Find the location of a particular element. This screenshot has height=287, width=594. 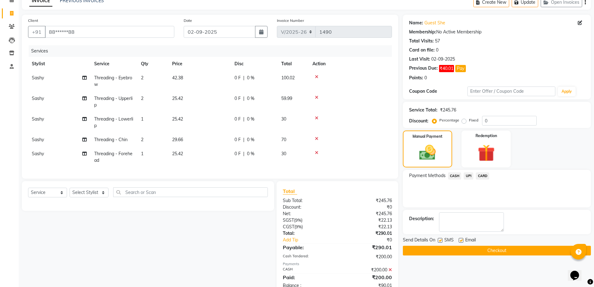

div: Payable: is located at coordinates (308, 247).